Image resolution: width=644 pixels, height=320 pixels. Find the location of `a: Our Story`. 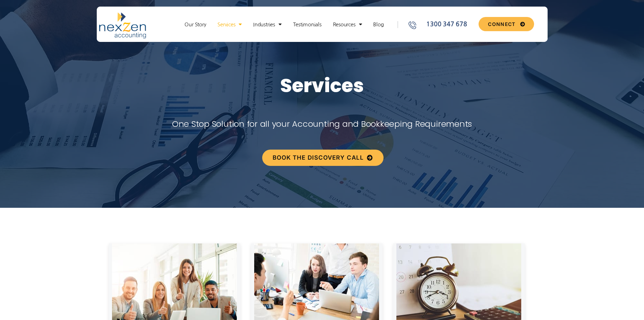

a: Our Story is located at coordinates (195, 25).